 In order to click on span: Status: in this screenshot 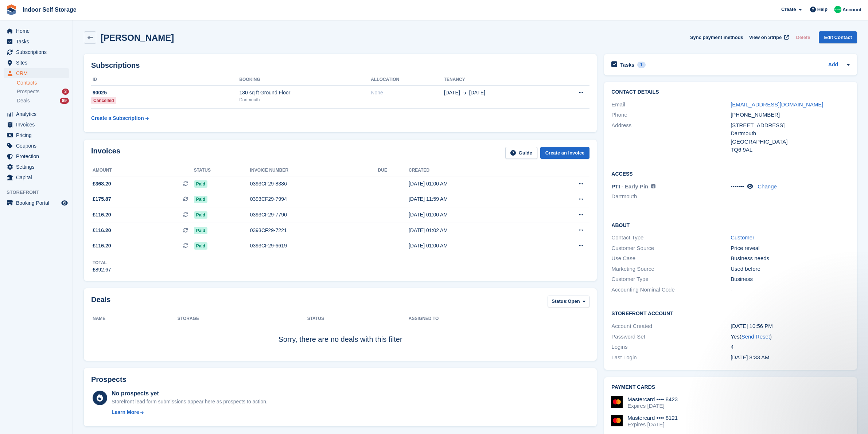, I will do `click(559, 301)`.